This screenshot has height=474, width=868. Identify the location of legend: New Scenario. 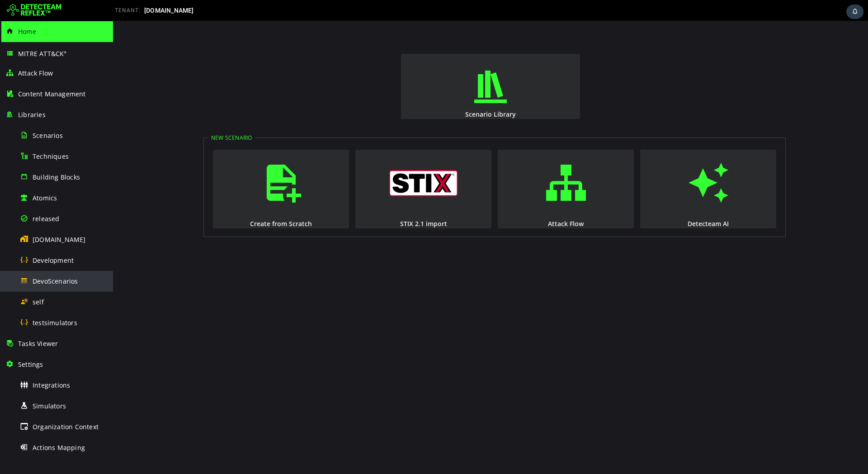
(119, 116).